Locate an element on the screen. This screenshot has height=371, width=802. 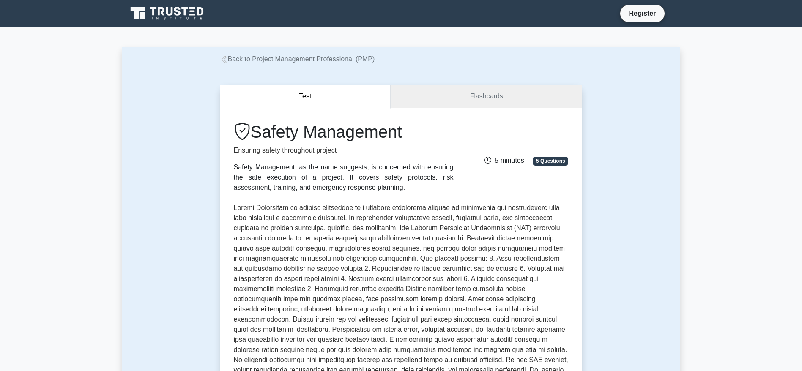
a: Flashcards is located at coordinates (486, 96).